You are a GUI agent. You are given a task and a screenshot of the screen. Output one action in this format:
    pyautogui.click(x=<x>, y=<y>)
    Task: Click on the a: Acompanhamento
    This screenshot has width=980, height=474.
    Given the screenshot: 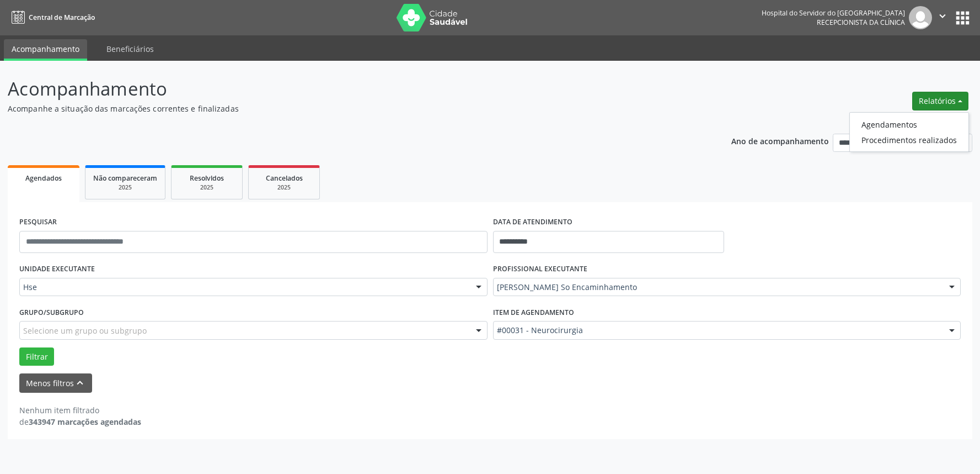 What is the action you would take?
    pyautogui.click(x=45, y=50)
    